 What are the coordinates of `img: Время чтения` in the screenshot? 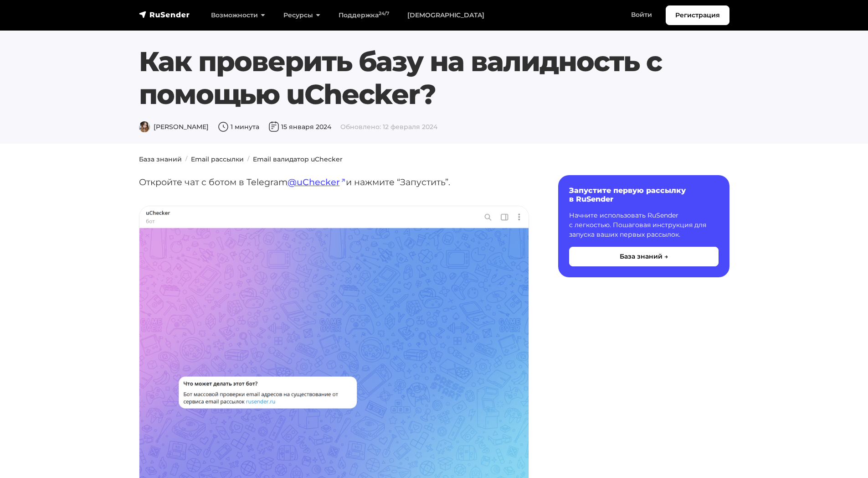 It's located at (223, 127).